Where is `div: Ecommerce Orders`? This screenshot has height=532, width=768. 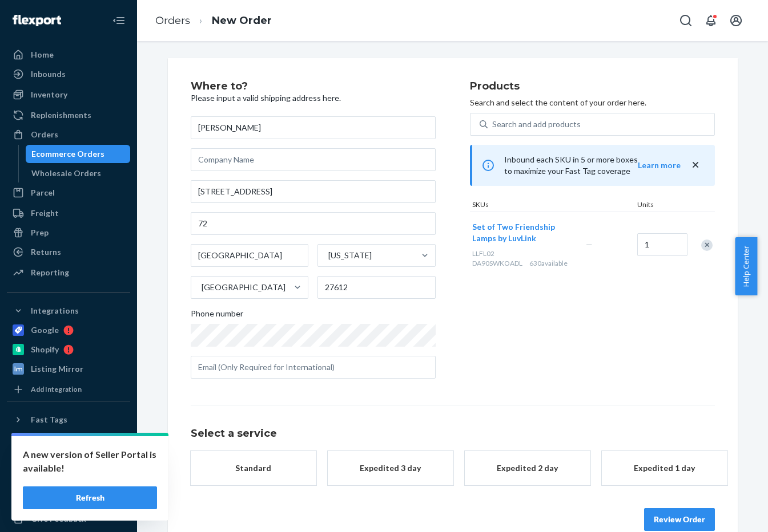 div: Ecommerce Orders is located at coordinates (68, 154).